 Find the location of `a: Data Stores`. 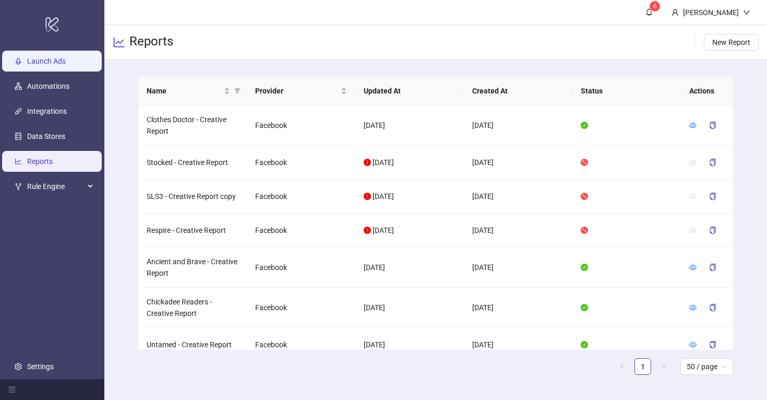

a: Data Stores is located at coordinates (46, 136).